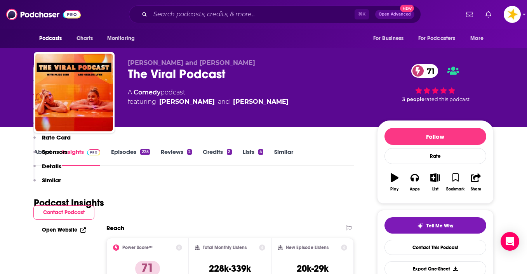 This screenshot has height=274, width=527. Describe the element at coordinates (187, 102) in the screenshot. I see `a: Chelcie Lynn` at that location.